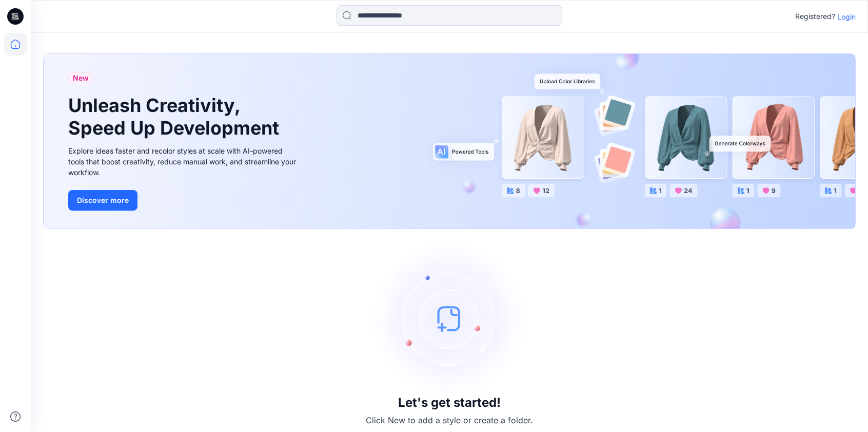 Image resolution: width=868 pixels, height=432 pixels. Describe the element at coordinates (847, 17) in the screenshot. I see `p: Login` at that location.